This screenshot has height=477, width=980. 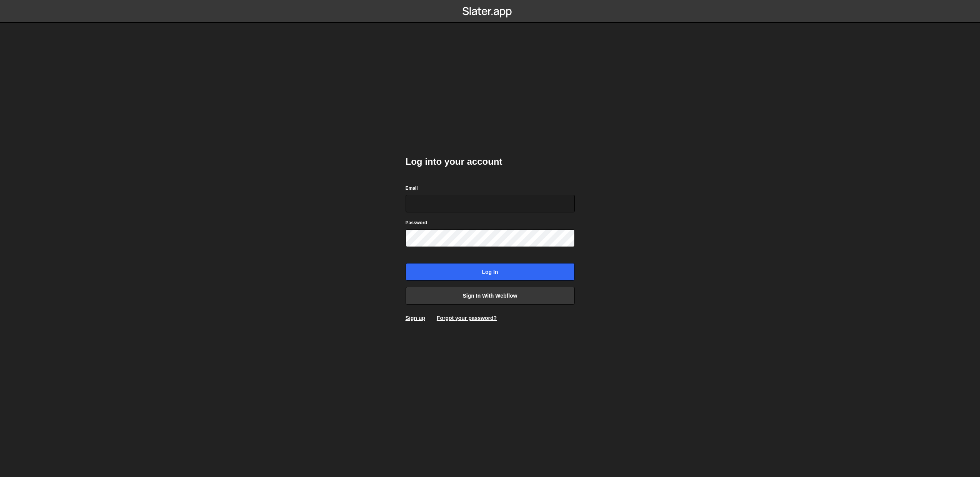 What do you see at coordinates (467, 318) in the screenshot?
I see `a: Forgot your password?` at bounding box center [467, 318].